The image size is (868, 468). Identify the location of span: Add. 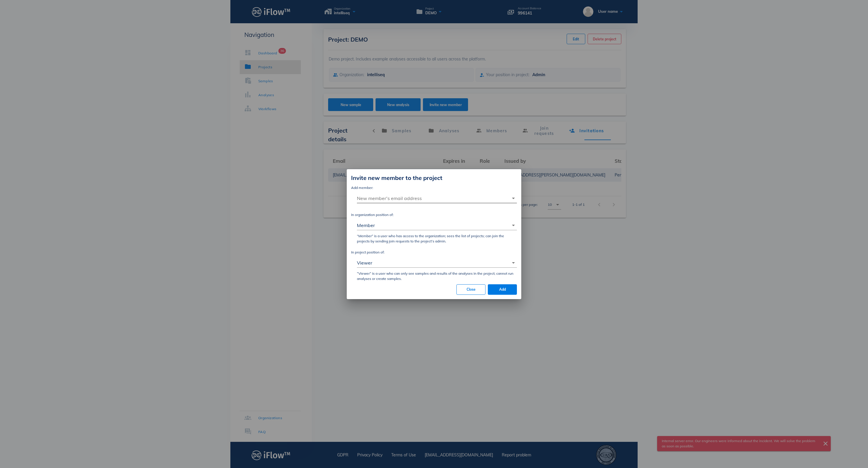
(502, 289).